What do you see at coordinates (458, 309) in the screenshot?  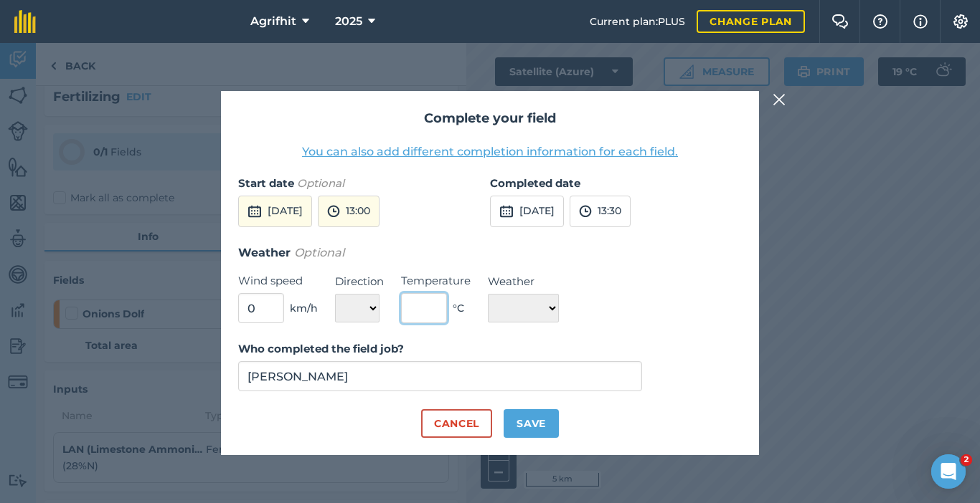 I see `span: ° C` at bounding box center [458, 309].